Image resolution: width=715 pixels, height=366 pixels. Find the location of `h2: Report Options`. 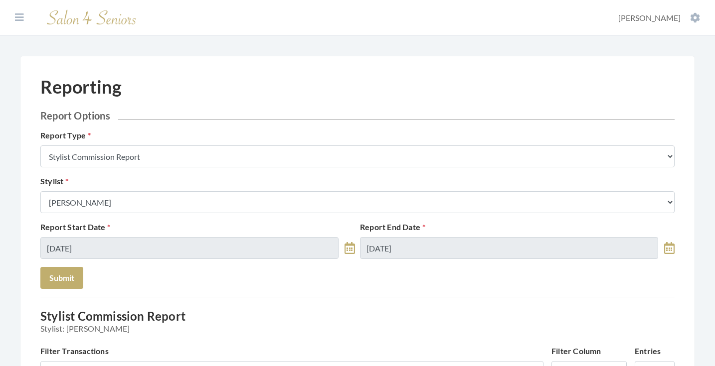

h2: Report Options is located at coordinates (357, 116).